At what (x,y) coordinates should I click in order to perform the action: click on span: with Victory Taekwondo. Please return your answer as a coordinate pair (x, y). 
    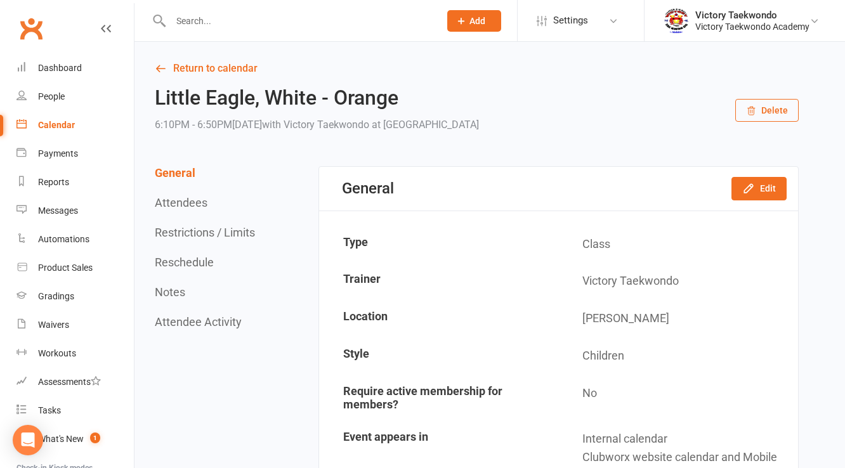
    Looking at the image, I should click on (315, 124).